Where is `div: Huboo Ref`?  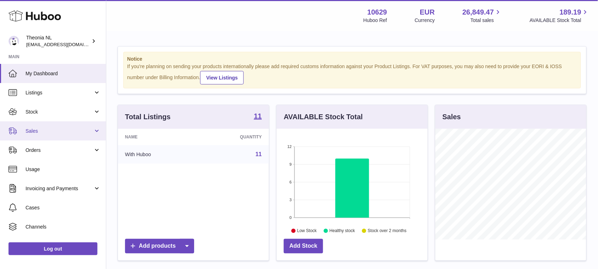
div: Huboo Ref is located at coordinates (375, 20).